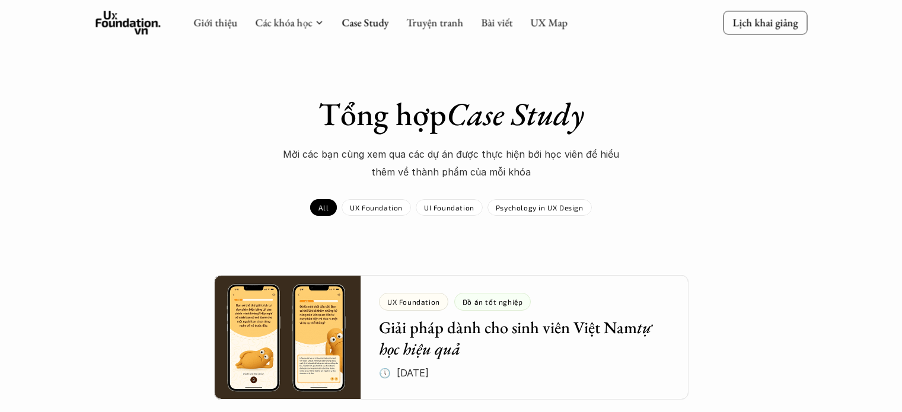 The height and width of the screenshot is (412, 902). I want to click on a: Lịch khai giảng, so click(765, 23).